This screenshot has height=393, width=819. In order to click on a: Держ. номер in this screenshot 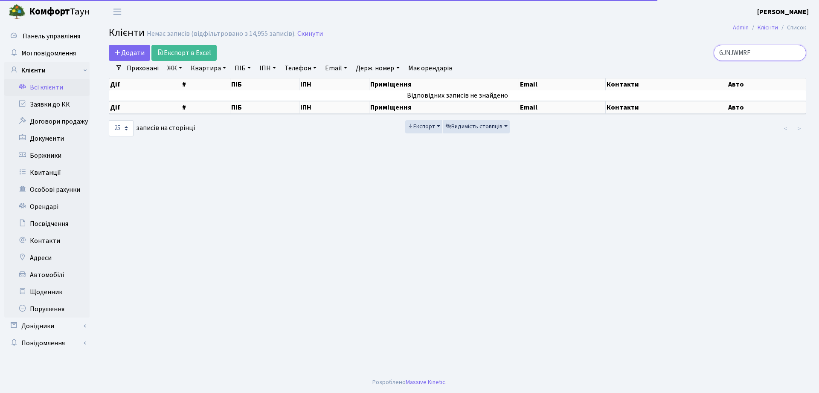, I will do `click(377, 68)`.